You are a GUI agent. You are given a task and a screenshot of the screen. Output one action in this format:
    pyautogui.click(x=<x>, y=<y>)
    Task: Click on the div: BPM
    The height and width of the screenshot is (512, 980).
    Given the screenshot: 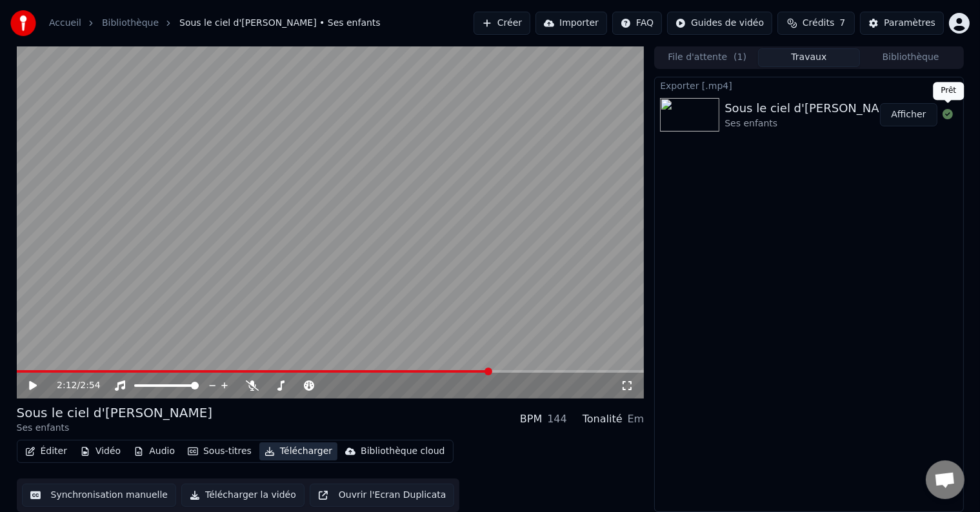 What is the action you would take?
    pyautogui.click(x=531, y=419)
    